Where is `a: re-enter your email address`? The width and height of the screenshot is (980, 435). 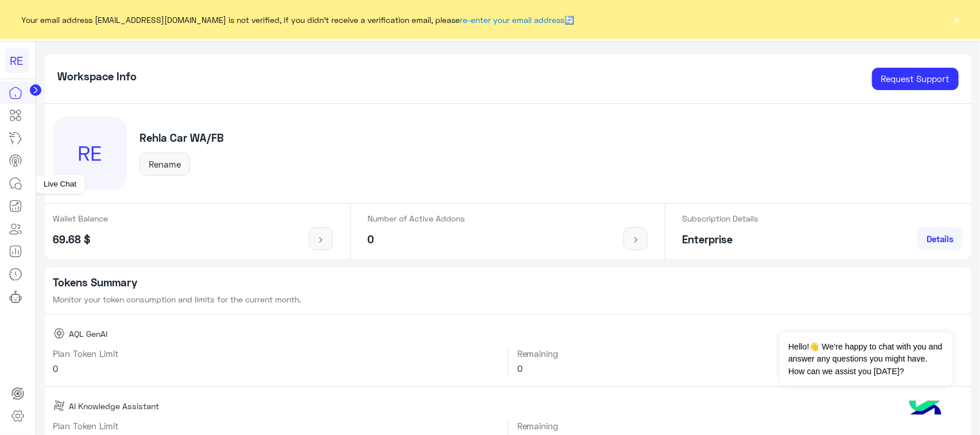 a: re-enter your email address is located at coordinates (513, 20).